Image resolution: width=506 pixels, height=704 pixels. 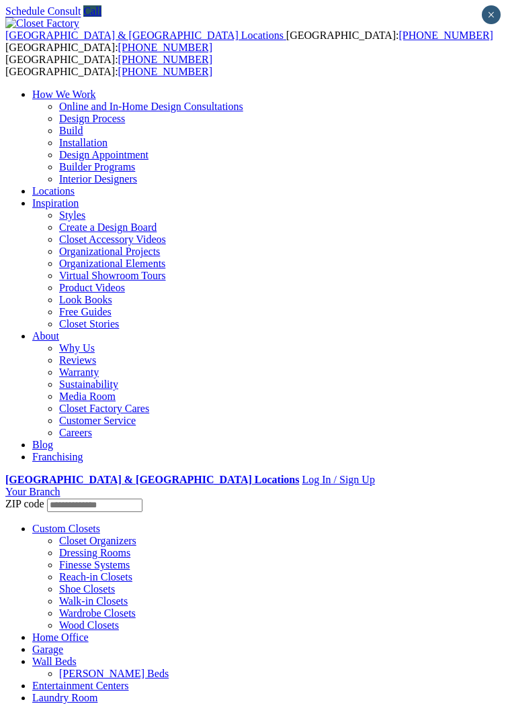 What do you see at coordinates (94, 565) in the screenshot?
I see `a: Finesse Systems` at bounding box center [94, 565].